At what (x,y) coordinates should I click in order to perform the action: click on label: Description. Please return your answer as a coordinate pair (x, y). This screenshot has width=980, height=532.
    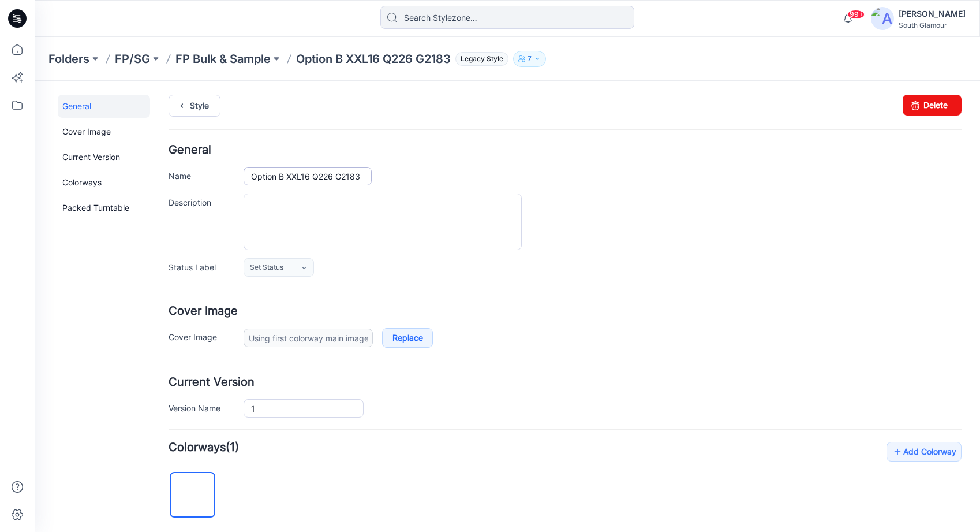
    Looking at the image, I should click on (166, 121).